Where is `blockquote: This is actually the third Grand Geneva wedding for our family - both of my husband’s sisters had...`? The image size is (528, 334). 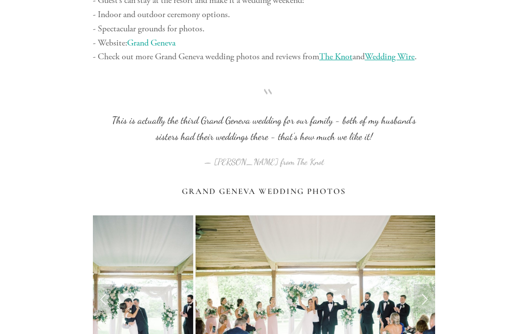 blockquote: This is actually the third Grand Geneva wedding for our family - both of my husband’s sisters had... is located at coordinates (264, 120).